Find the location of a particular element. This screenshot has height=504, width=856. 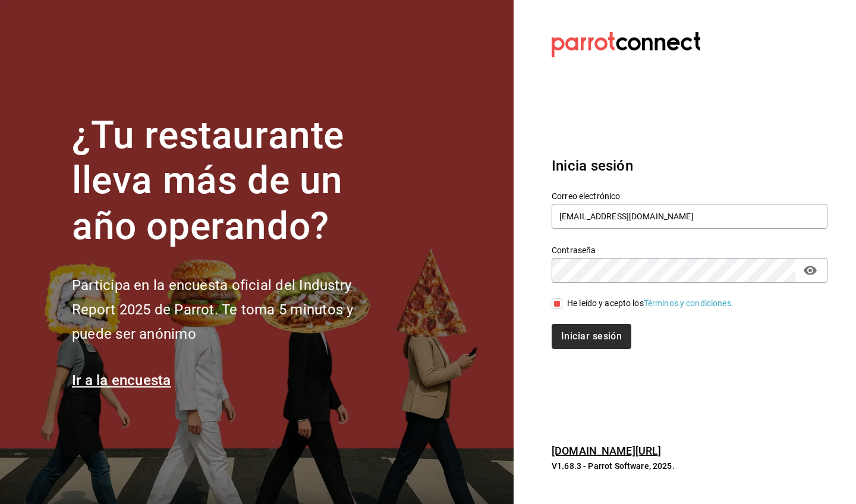

label: Correo electrónico is located at coordinates (690, 196).